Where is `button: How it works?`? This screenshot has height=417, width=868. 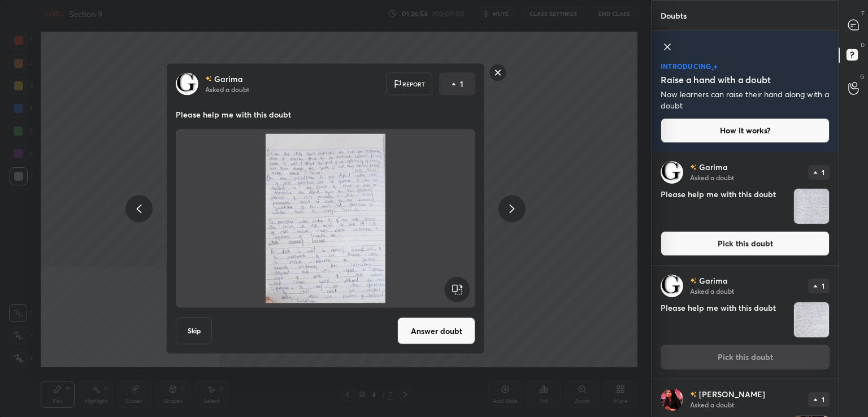 button: How it works? is located at coordinates (745, 131).